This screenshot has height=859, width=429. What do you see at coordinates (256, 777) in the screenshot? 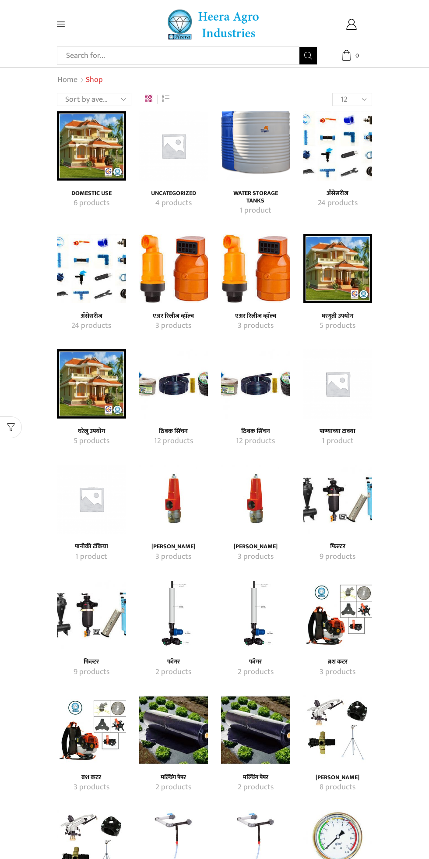
I see `h4: मल्चिंग पेपर` at bounding box center [256, 777].